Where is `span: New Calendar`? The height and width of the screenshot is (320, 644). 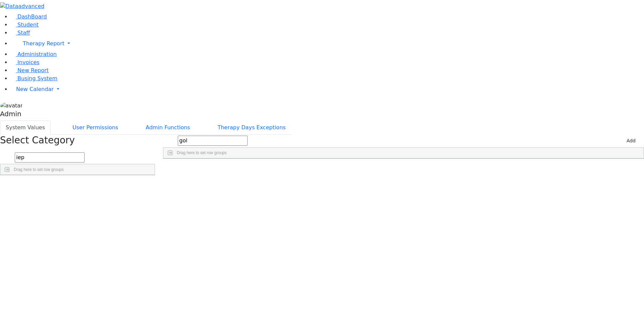
span: New Calendar is located at coordinates (35, 89).